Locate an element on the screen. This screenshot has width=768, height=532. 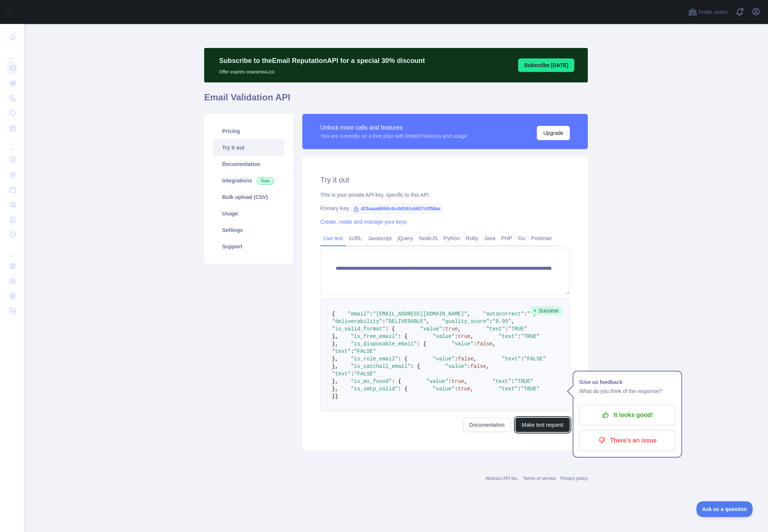
a: Live test is located at coordinates (333, 238).